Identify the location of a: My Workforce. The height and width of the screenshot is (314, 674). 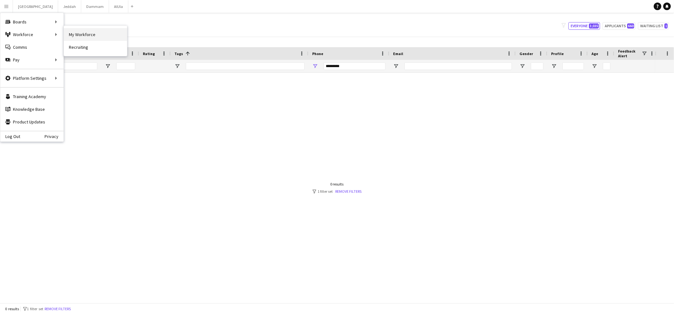
(95, 34).